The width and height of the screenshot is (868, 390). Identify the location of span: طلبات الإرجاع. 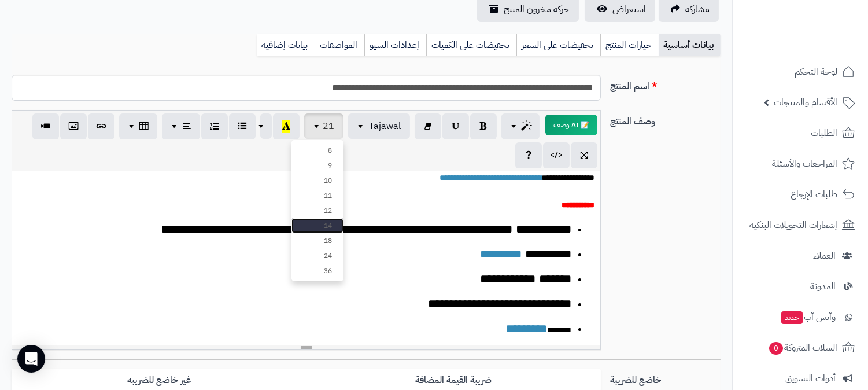
(813, 194).